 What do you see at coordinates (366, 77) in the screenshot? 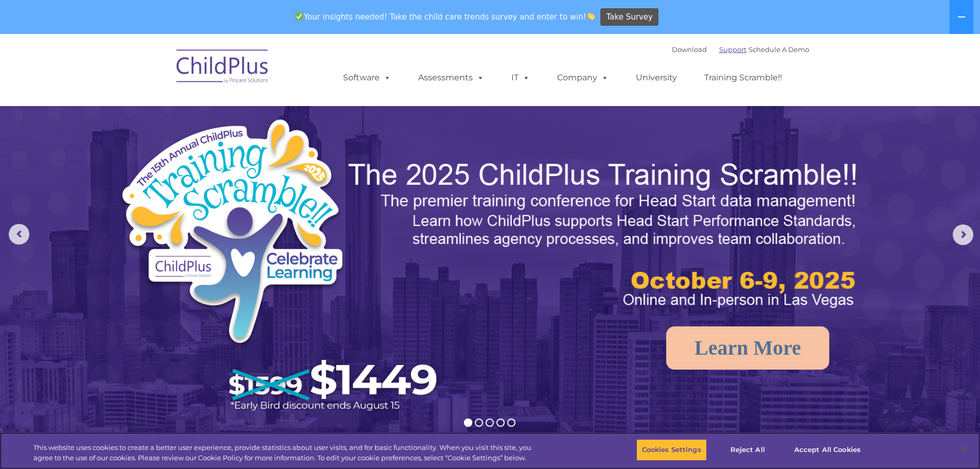
I see `a: Software` at bounding box center [366, 77].